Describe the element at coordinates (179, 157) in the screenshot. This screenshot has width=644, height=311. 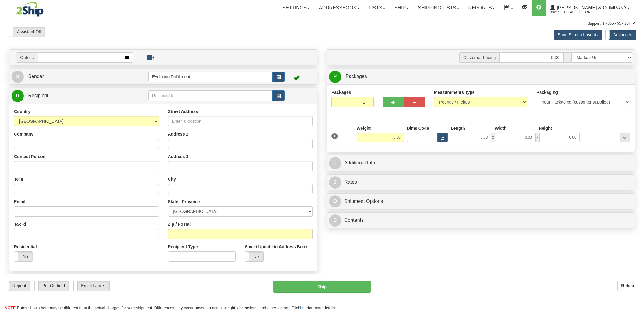
I see `label: Address 3` at that location.